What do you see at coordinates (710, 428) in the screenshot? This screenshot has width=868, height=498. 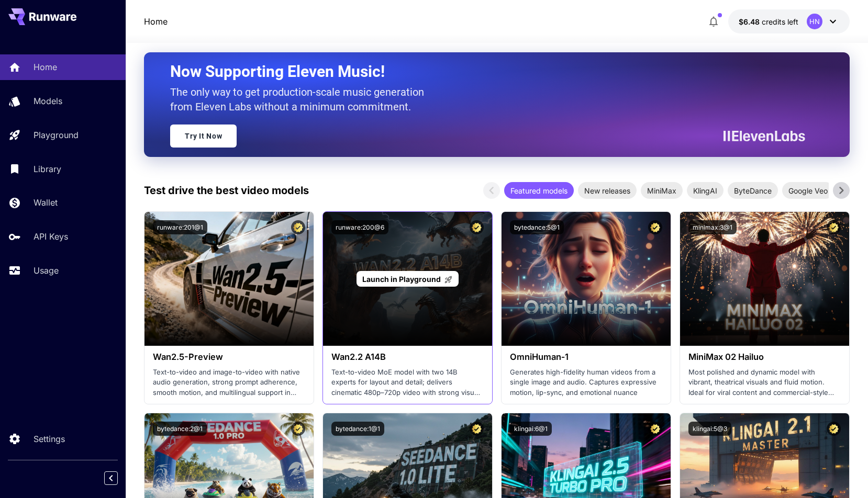 I see `button: klingai:5@3` at bounding box center [710, 428].